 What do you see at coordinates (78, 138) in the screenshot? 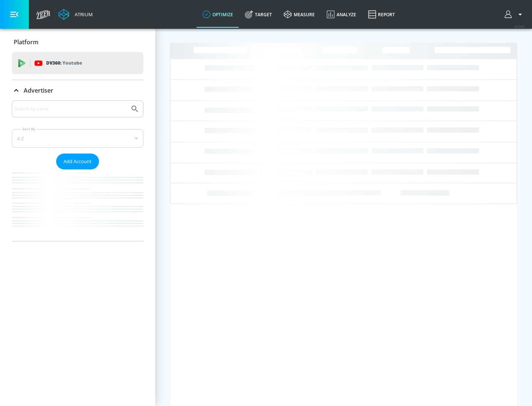
I see `div: A-Z` at bounding box center [78, 138].